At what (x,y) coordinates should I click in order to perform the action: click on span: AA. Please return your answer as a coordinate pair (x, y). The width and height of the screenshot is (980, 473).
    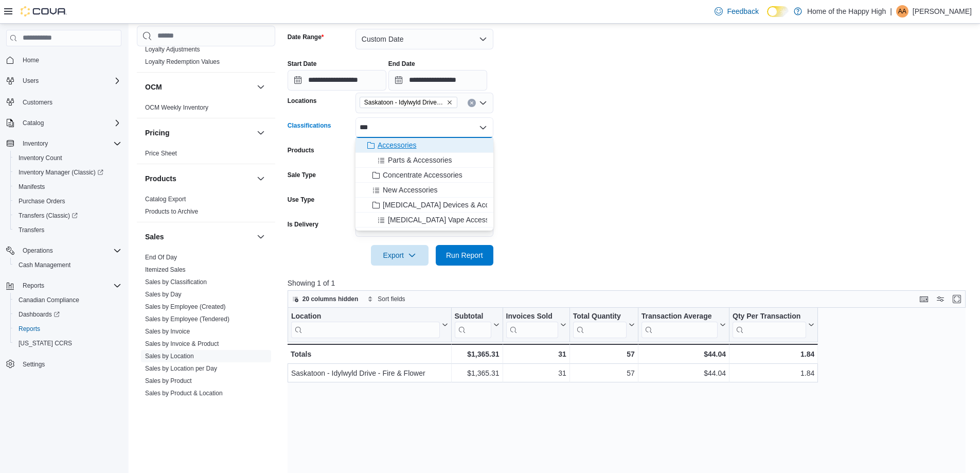
    Looking at the image, I should click on (902, 11).